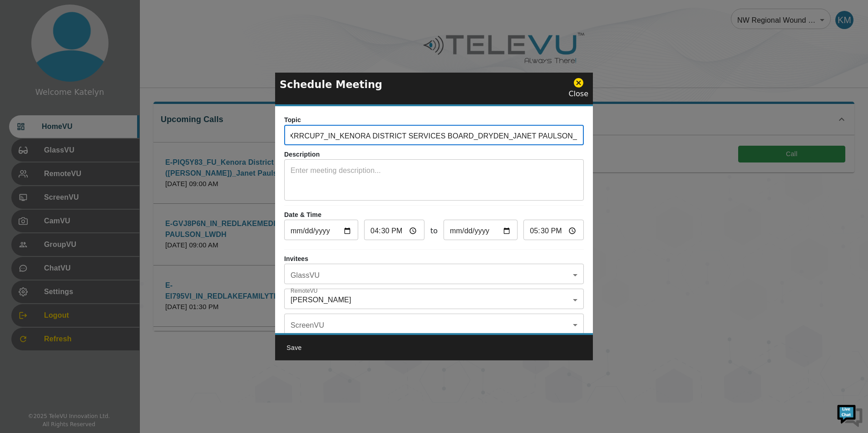 The image size is (868, 433). What do you see at coordinates (434, 215) in the screenshot?
I see `p: Date & Time` at bounding box center [434, 215].